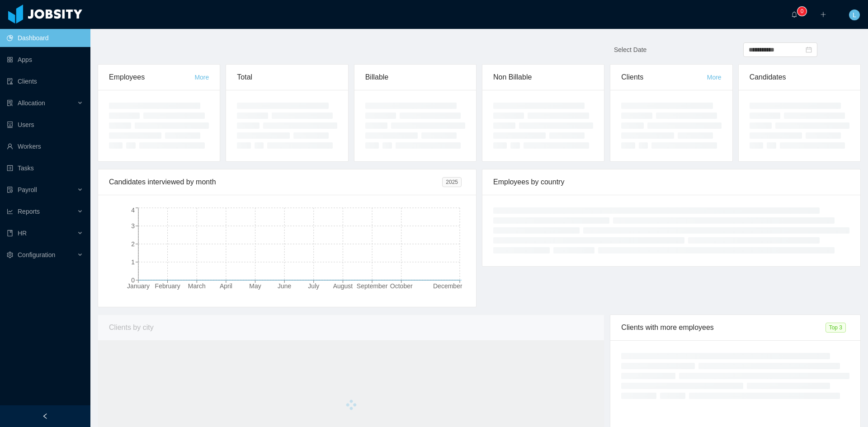 The width and height of the screenshot is (868, 427). I want to click on i: icon: line-chart, so click(10, 212).